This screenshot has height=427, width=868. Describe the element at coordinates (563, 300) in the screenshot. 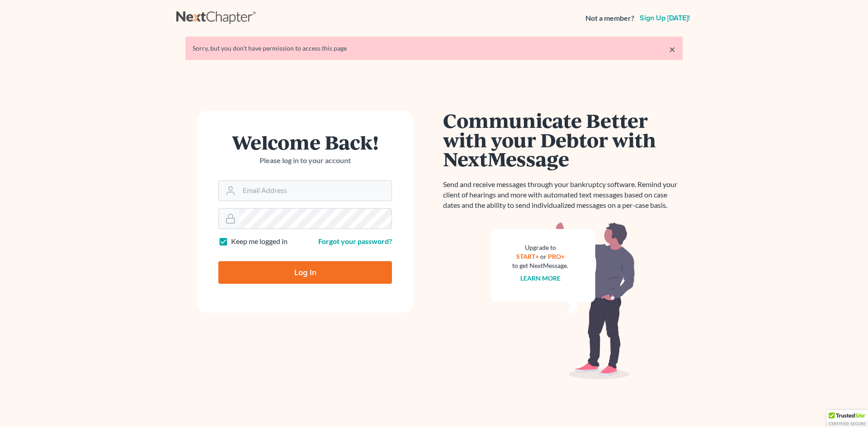

I see `img: nextmessage_bg-59042aed3d76b12b5cd301f8e5b87938c9018125f34e5fa2b7a6b67550977c72.svg` at that location.